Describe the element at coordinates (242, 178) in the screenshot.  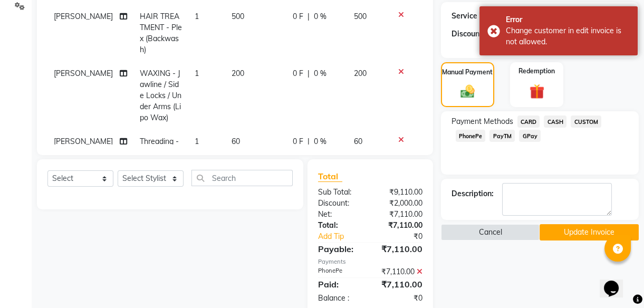
I see `input: Search` at that location.